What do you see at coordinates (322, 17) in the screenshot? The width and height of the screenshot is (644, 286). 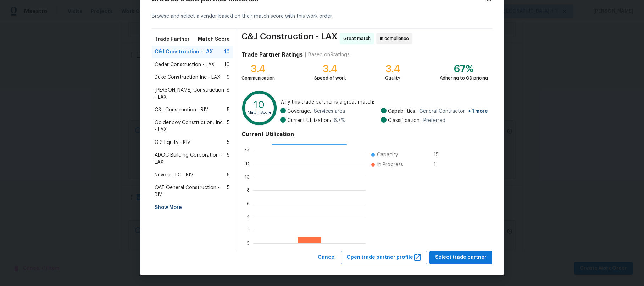 I see `div: Browse and select a vendor based on their match score with this work order.` at bounding box center [322, 17].